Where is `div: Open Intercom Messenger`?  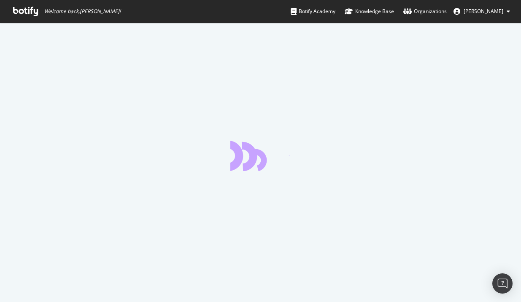
div: Open Intercom Messenger is located at coordinates (502, 284).